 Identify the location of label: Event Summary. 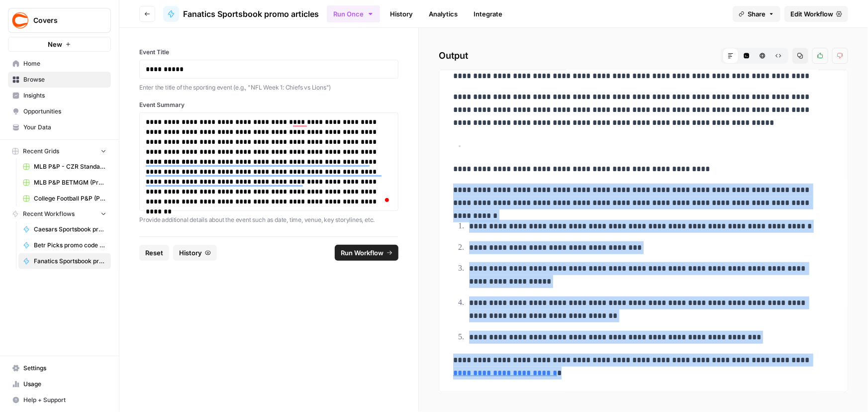
(269, 105).